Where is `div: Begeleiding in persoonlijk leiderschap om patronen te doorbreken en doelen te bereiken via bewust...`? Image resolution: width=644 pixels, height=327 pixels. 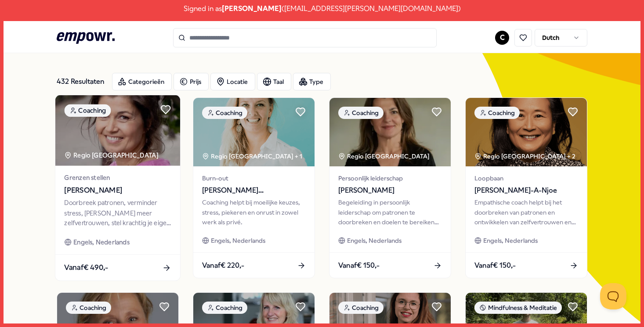
div: Begeleiding in persoonlijk leiderschap om patronen te doorbreken en doelen te bereiken via bewust... is located at coordinates (390, 212).